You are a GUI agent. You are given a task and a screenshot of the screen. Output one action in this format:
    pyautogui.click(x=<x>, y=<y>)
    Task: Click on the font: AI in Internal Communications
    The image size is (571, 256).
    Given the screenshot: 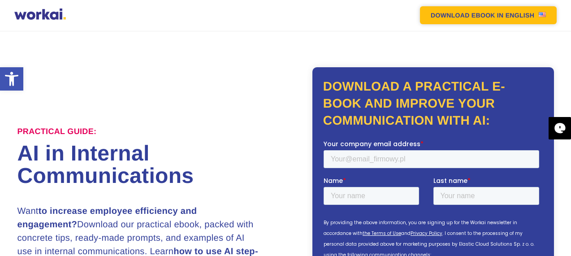 What is the action you would take?
    pyautogui.click(x=106, y=165)
    